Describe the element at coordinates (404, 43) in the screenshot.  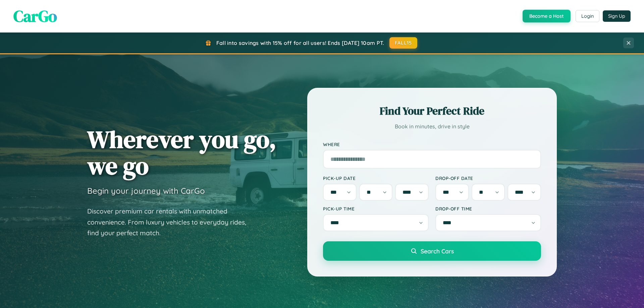
I see `button: FALL15` at that location.